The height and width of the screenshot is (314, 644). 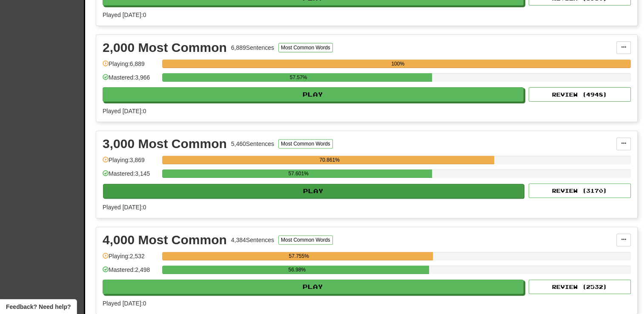 I want to click on div: 70.861%, so click(x=329, y=160).